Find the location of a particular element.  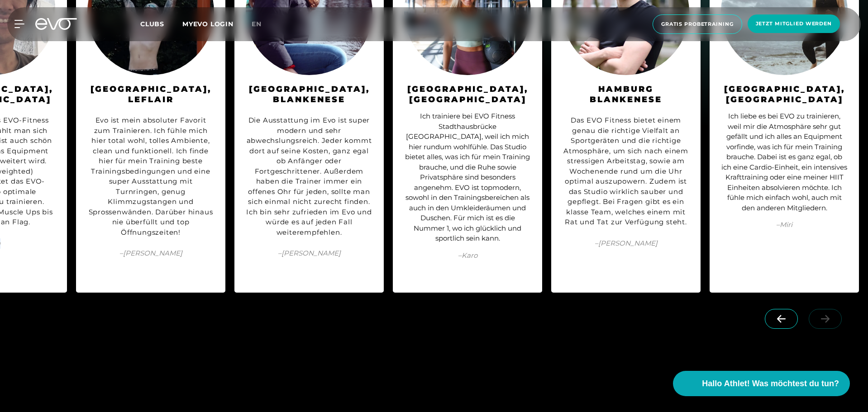

a: en is located at coordinates (262, 24).